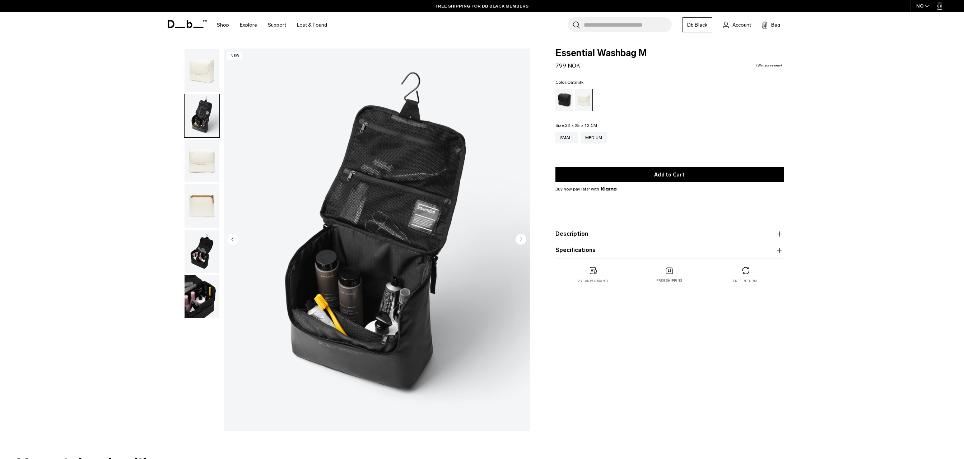  I want to click on button: Next slide, so click(521, 240).